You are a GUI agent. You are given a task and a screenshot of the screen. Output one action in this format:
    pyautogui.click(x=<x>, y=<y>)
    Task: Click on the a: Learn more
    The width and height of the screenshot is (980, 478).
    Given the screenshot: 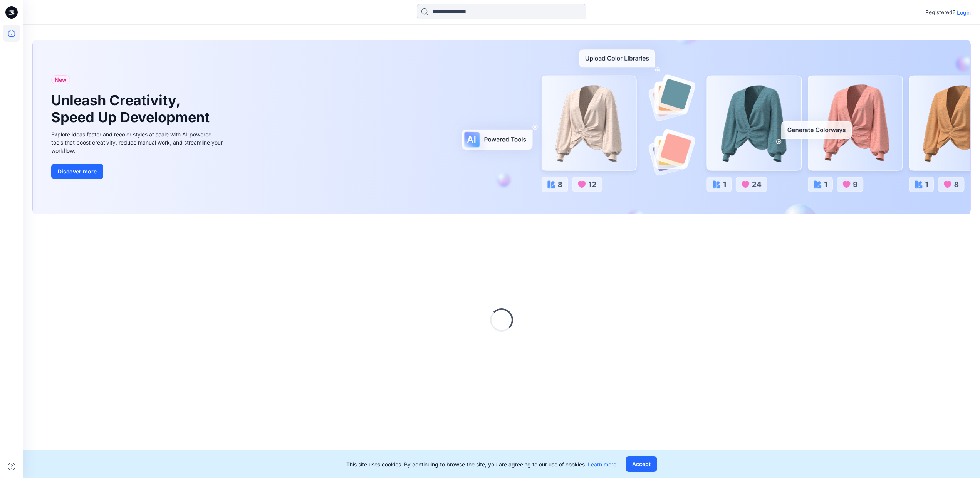 What is the action you would take?
    pyautogui.click(x=602, y=464)
    